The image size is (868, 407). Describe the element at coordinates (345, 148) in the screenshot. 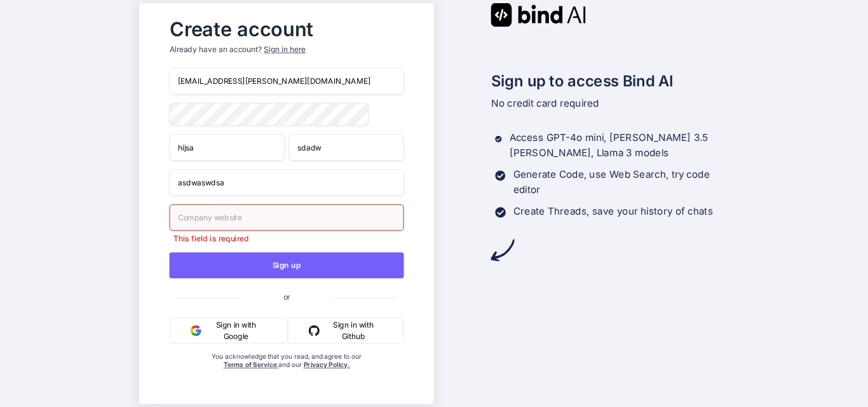

I see `input: Last Name` at that location.